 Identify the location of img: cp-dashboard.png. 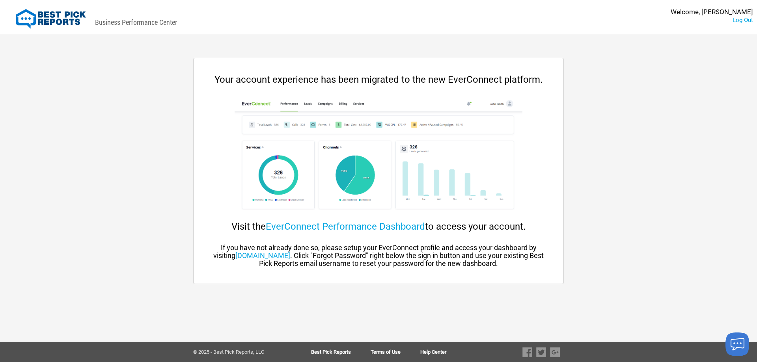
(378, 156).